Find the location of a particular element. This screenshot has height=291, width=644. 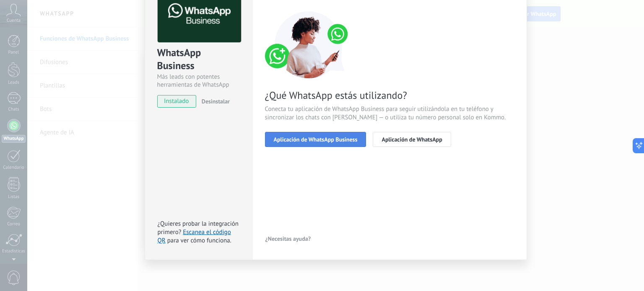

a: Escanea el código QR is located at coordinates (194, 236).